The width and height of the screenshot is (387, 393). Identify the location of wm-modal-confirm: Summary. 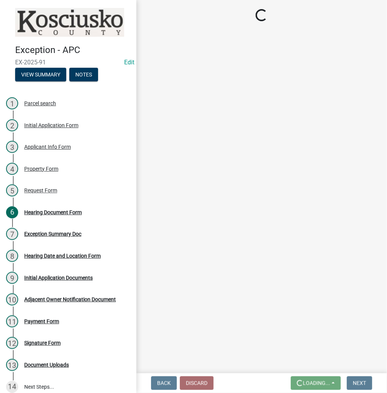
(41, 75).